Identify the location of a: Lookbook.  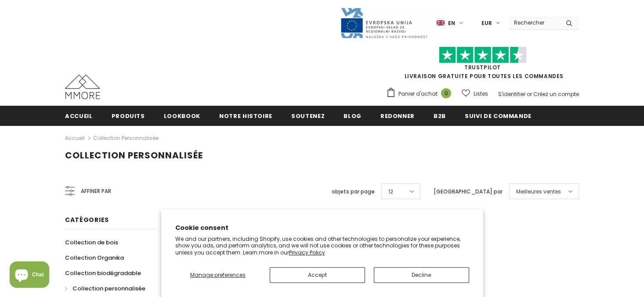
(182, 115).